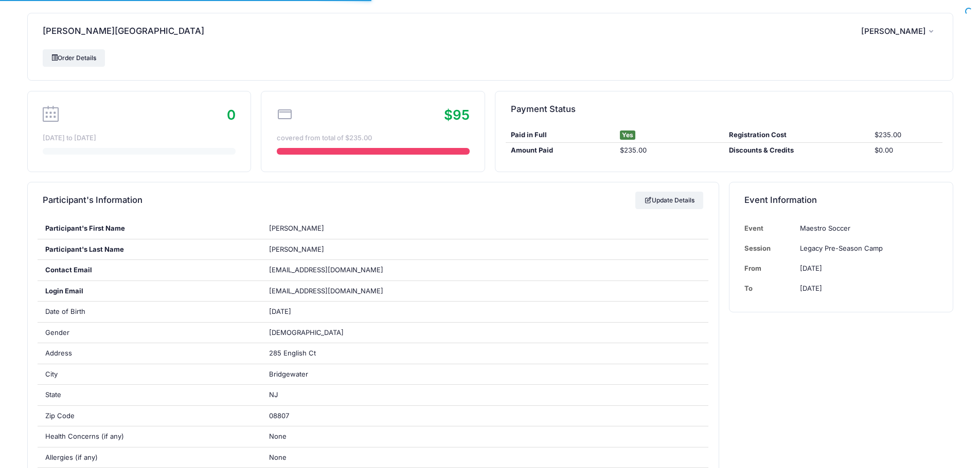 The image size is (980, 468). What do you see at coordinates (231, 114) in the screenshot?
I see `span: 0` at bounding box center [231, 114].